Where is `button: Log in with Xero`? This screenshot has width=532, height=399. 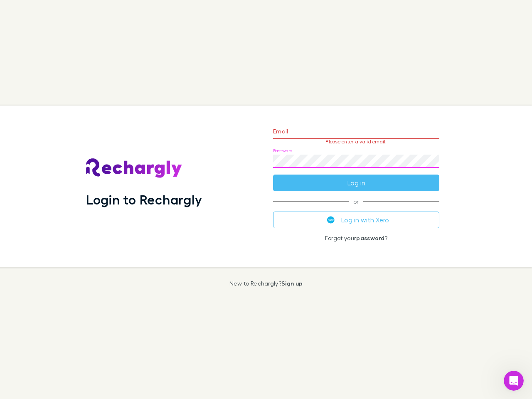
button: Log in with Xero is located at coordinates (356, 220).